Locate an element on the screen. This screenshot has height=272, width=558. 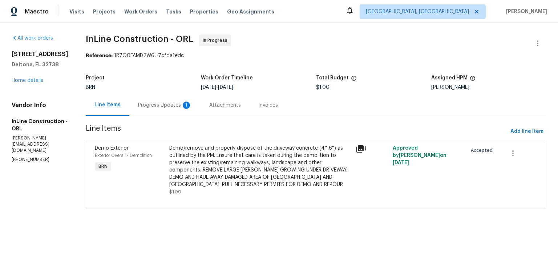
span: Line Items is located at coordinates (297, 131).